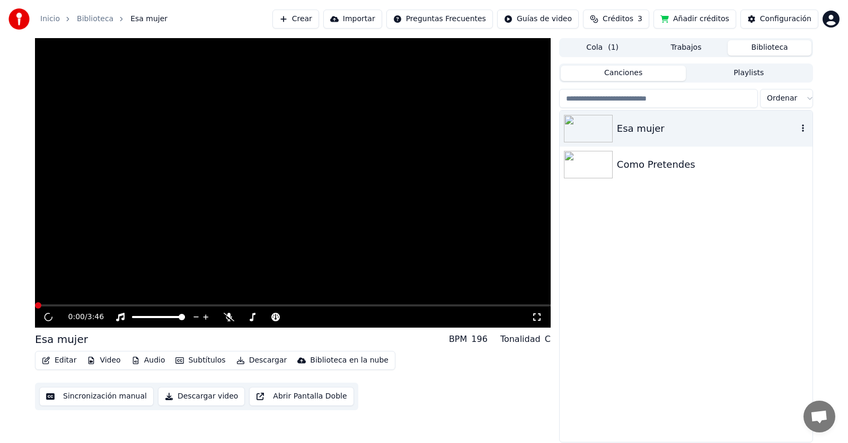 The width and height of the screenshot is (848, 443). Describe the element at coordinates (19, 19) in the screenshot. I see `img: youka` at that location.